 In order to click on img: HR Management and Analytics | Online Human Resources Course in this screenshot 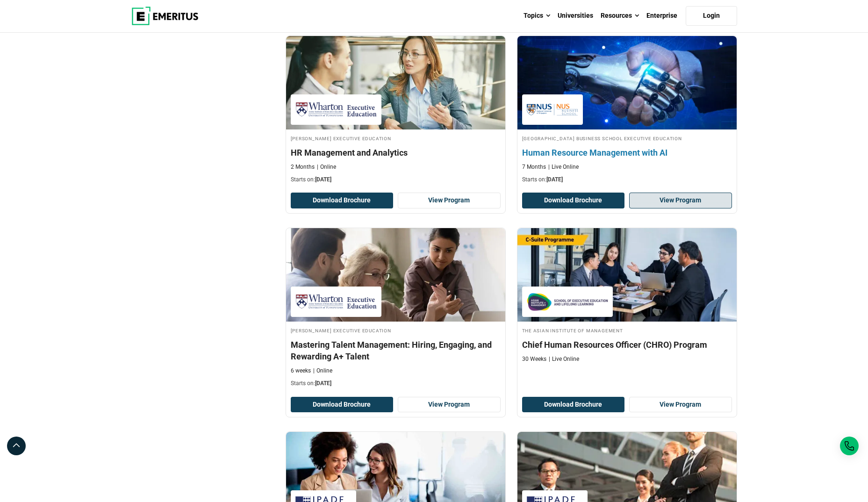, I will do `click(395, 83)`.